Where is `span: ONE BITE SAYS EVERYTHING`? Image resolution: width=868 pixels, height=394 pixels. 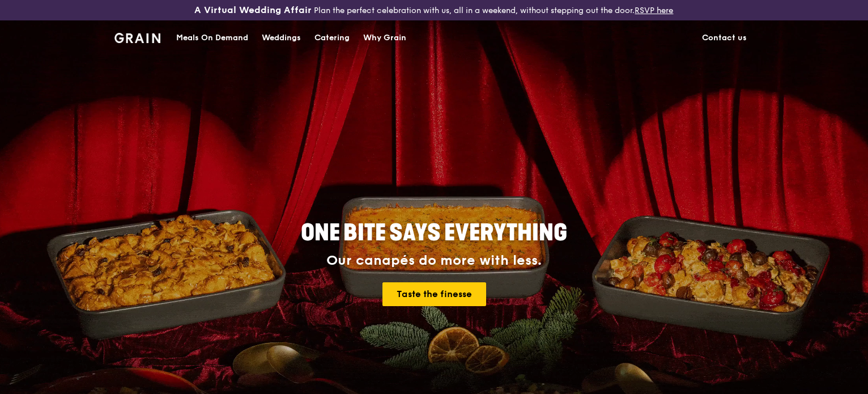 span: ONE BITE SAYS EVERYTHING is located at coordinates (434, 233).